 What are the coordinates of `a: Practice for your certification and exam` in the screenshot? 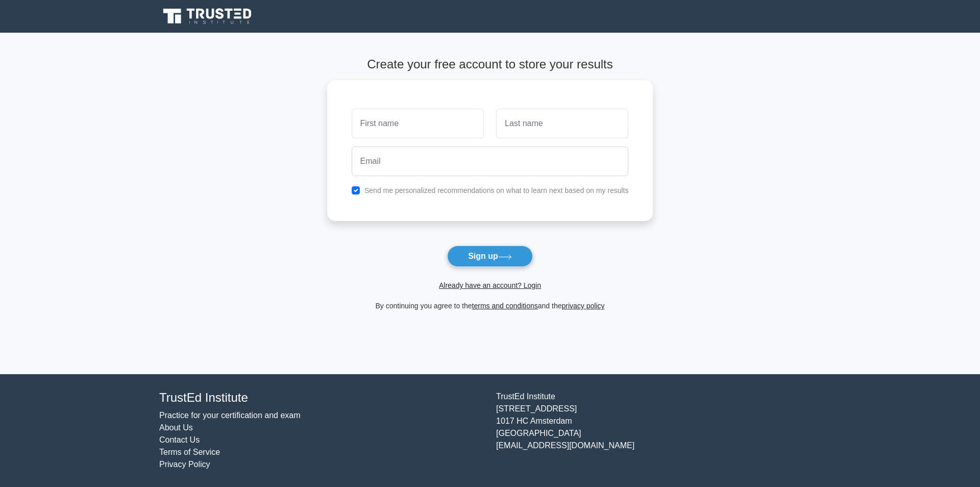 It's located at (230, 415).